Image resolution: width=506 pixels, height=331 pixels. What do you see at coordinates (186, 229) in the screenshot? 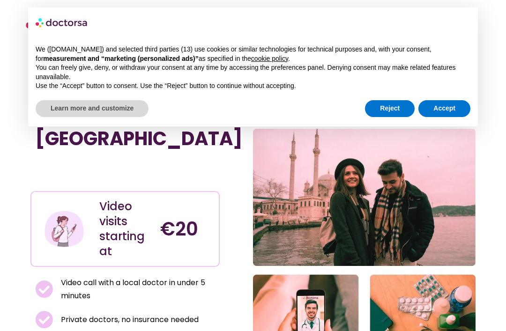
I see `h4: €20` at bounding box center [186, 229].